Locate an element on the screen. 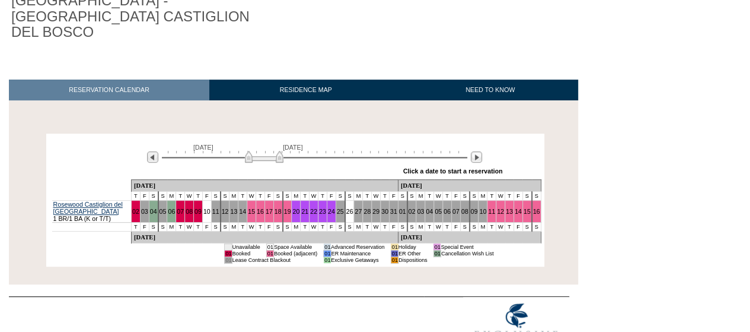 This screenshot has height=332, width=750. a: 11 is located at coordinates (216, 211).